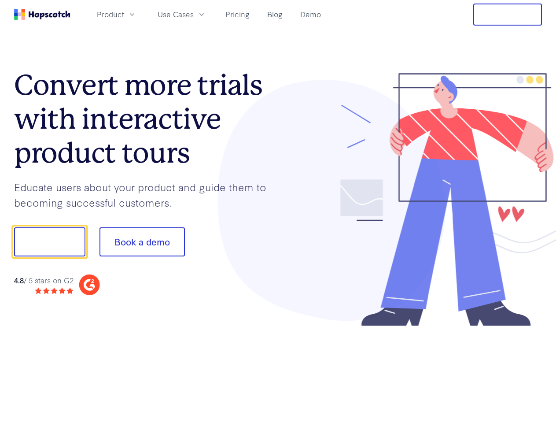 This screenshot has width=556, height=423. I want to click on a: Home, so click(42, 14).